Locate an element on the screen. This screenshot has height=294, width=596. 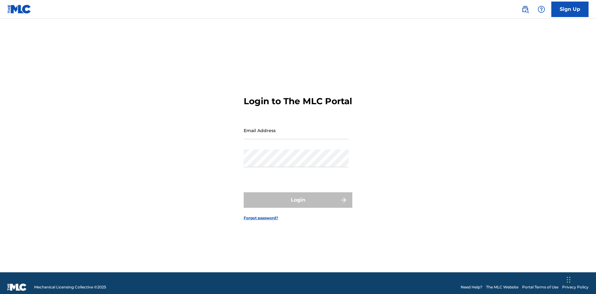
a: Privacy Policy is located at coordinates (575, 287).